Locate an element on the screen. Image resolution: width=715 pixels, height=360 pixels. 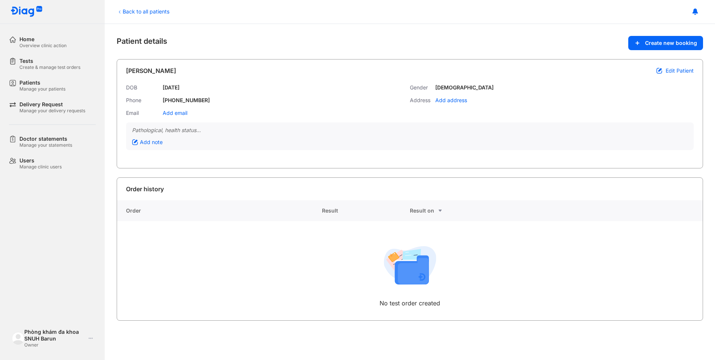
div: Doctor statements is located at coordinates (46, 139).